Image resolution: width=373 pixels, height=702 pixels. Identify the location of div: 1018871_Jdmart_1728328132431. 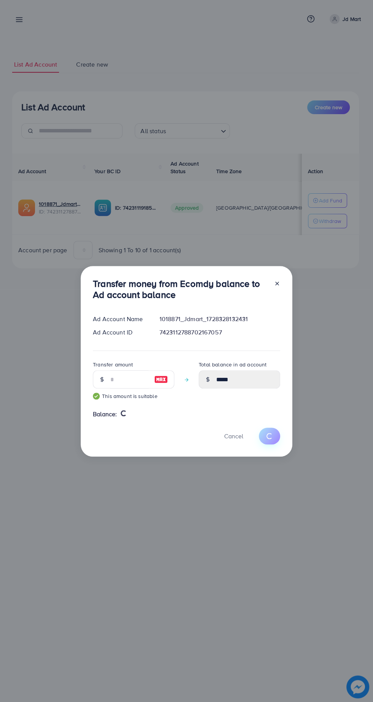
(220, 319).